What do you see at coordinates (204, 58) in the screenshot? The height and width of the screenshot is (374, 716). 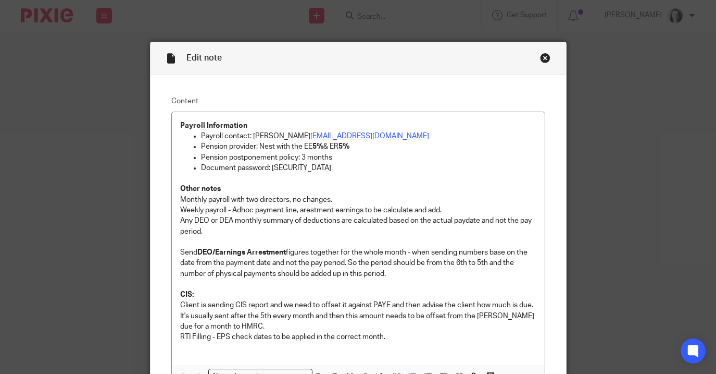 I see `span: Edit note` at bounding box center [204, 58].